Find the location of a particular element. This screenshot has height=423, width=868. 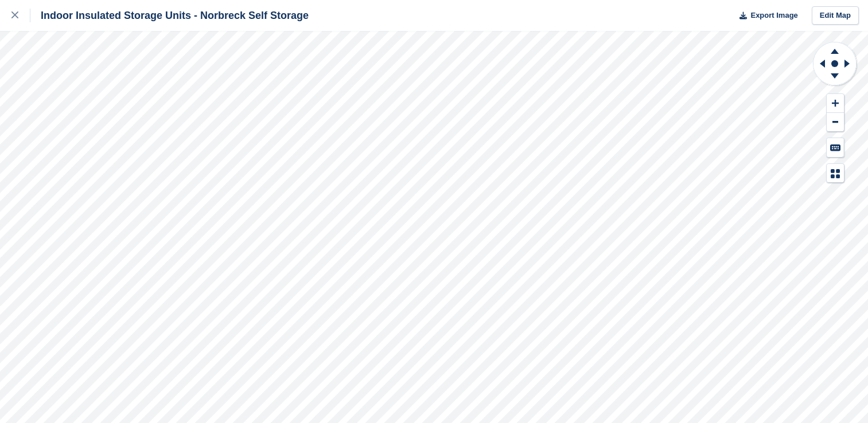

button: Zoom Out is located at coordinates (835, 122).